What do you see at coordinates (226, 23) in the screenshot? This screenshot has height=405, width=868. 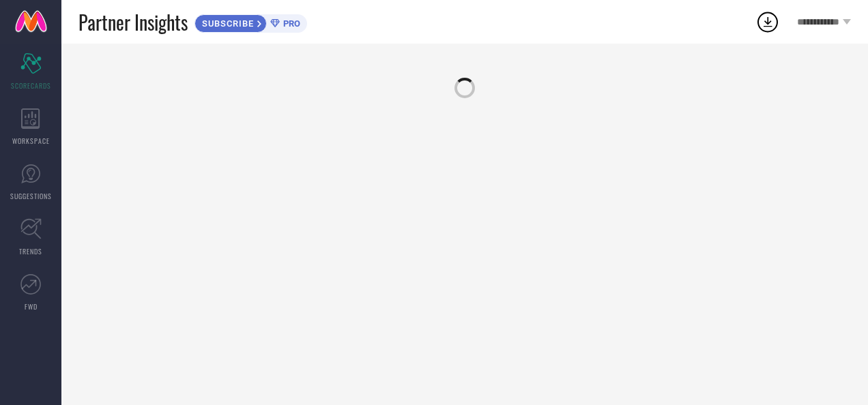 I see `span: SUBSCRIBE` at bounding box center [226, 23].